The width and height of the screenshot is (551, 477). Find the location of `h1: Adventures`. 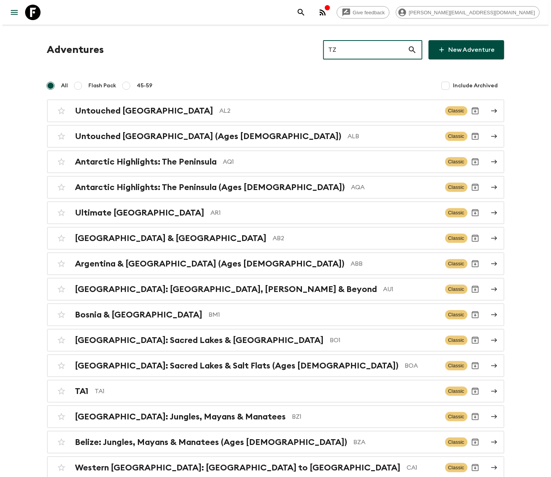

h1: Adventures is located at coordinates (74, 50).